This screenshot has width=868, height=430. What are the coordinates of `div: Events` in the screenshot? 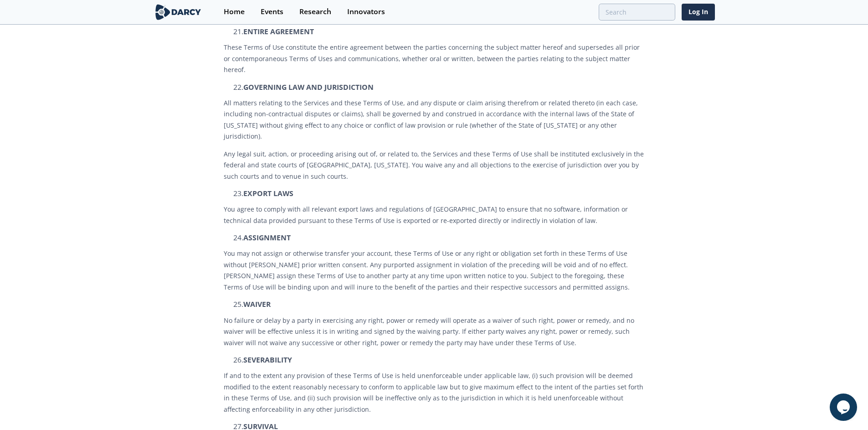 It's located at (272, 12).